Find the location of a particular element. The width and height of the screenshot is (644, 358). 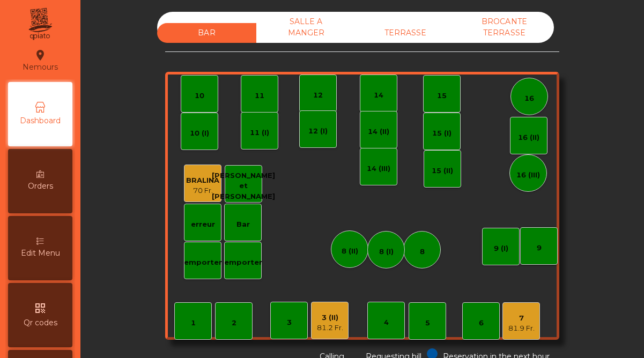

div: 5 is located at coordinates (427, 323).